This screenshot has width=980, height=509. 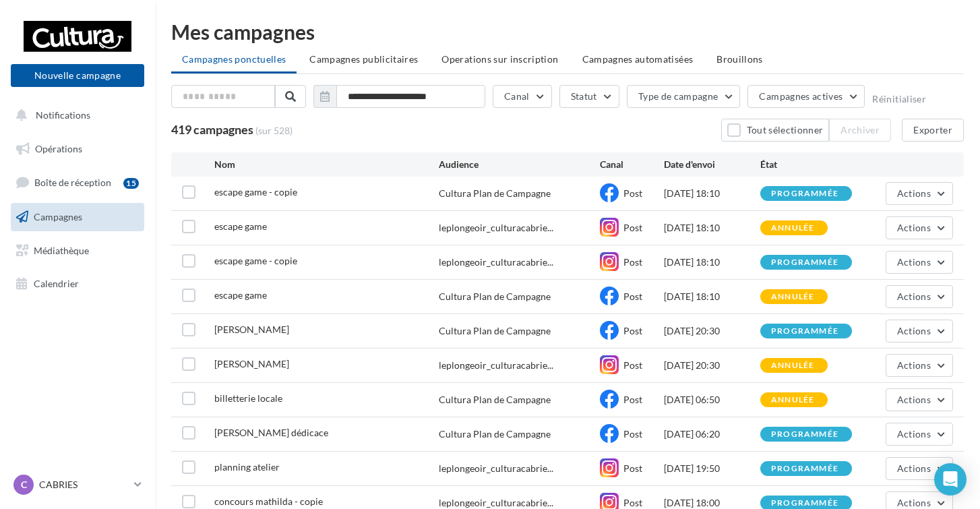 What do you see at coordinates (84, 485) in the screenshot?
I see `p: CABRIES` at bounding box center [84, 485].